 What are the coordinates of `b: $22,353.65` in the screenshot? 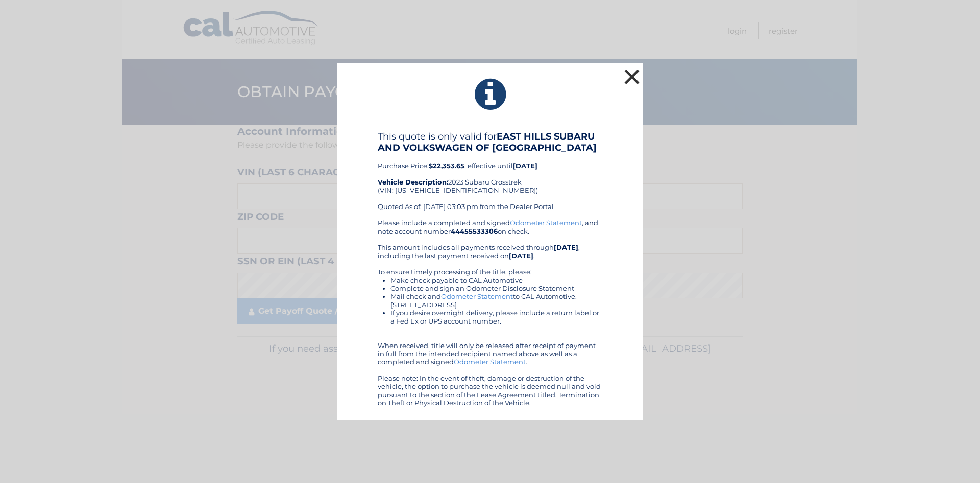 It's located at (447, 166).